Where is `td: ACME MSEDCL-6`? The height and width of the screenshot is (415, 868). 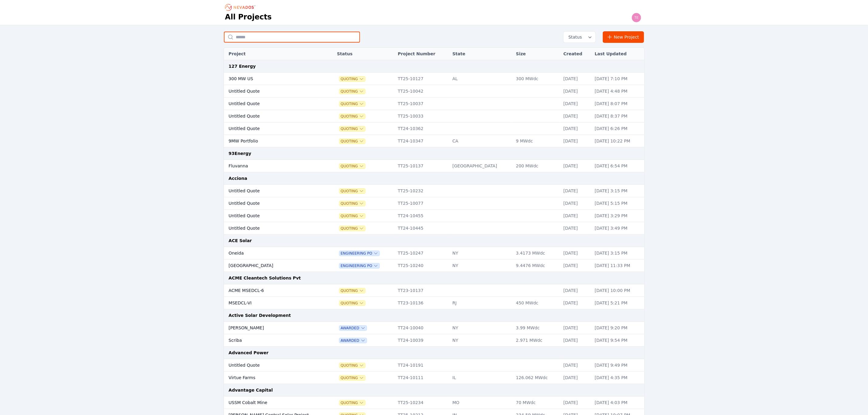
td: ACME MSEDCL-6 is located at coordinates (271, 291).